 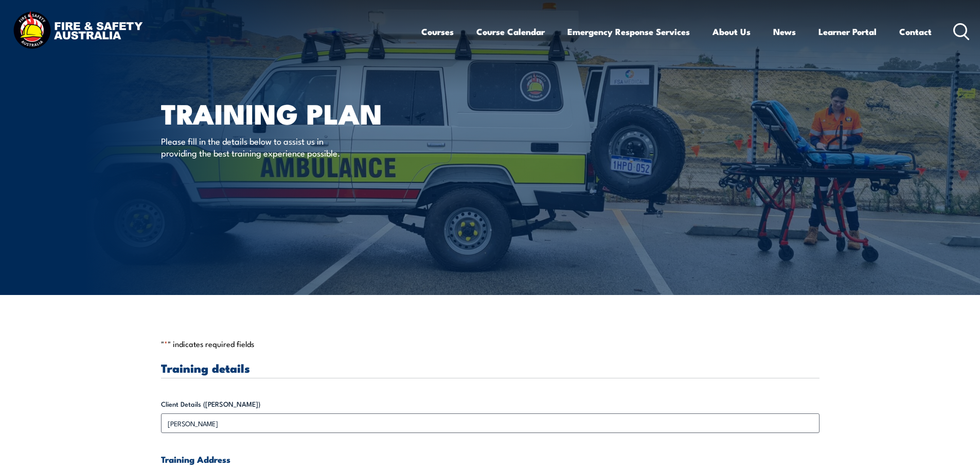 I want to click on a: Emergency Response Services, so click(x=628, y=31).